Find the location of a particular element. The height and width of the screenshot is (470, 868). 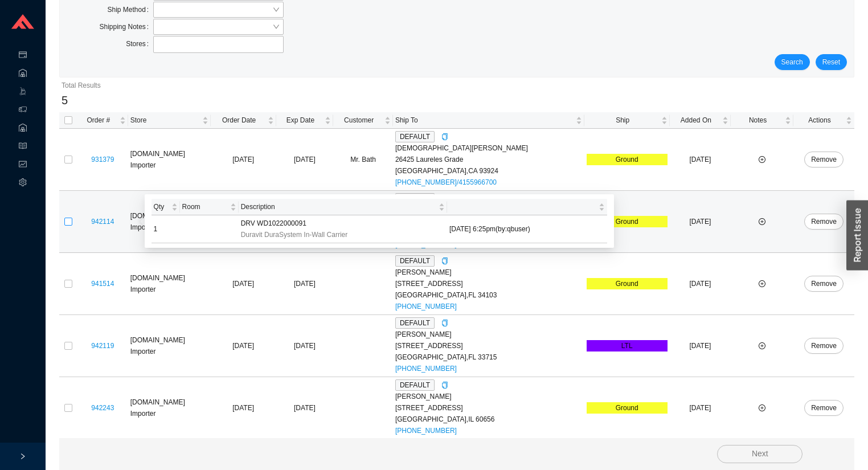

th: Customer sortable is located at coordinates (363, 120).